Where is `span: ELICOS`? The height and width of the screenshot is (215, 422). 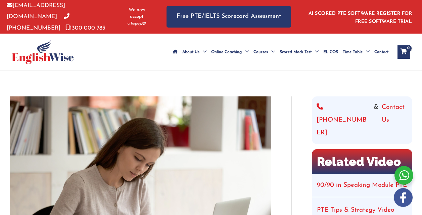 span: ELICOS is located at coordinates (330, 52).